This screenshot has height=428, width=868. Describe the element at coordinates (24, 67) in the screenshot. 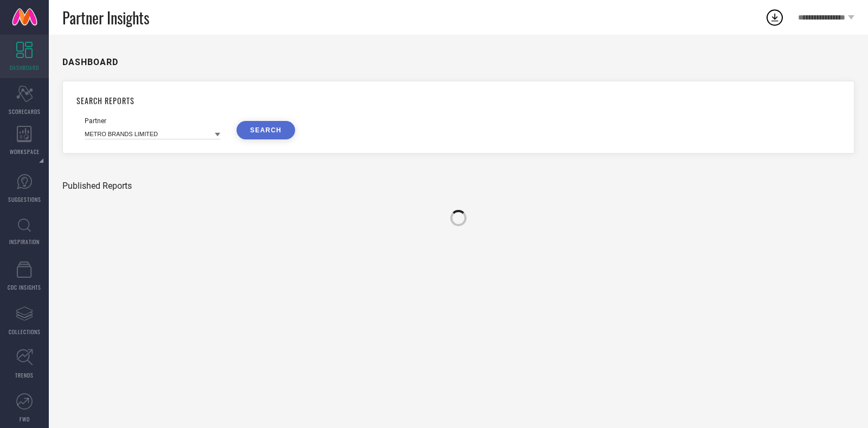

I see `span: DASHBOARD` at that location.